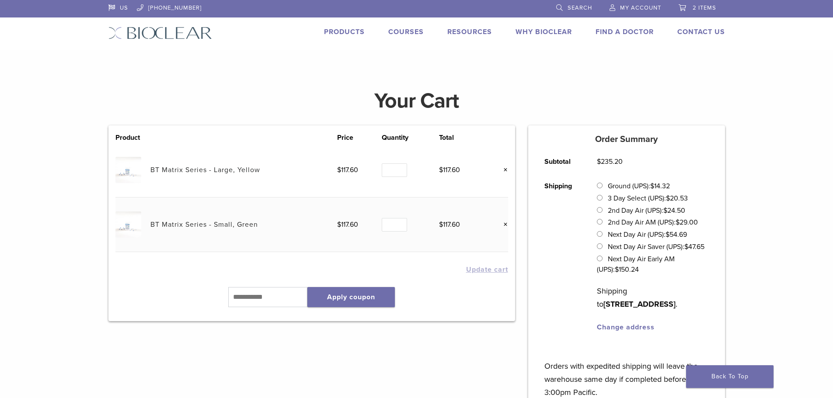  What do you see at coordinates (205, 170) in the screenshot?
I see `a: BT Matrix Series - Large, Yellow` at bounding box center [205, 170].